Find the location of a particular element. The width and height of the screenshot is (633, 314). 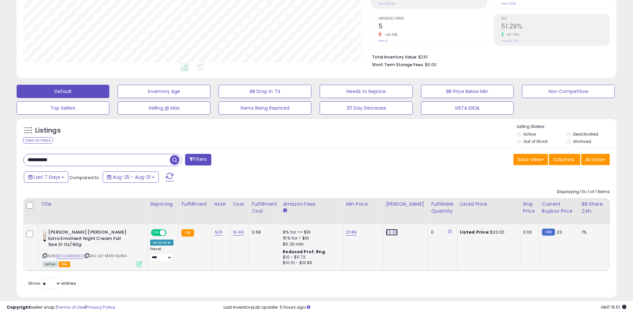

a: Privacy Policy is located at coordinates (101, 307).